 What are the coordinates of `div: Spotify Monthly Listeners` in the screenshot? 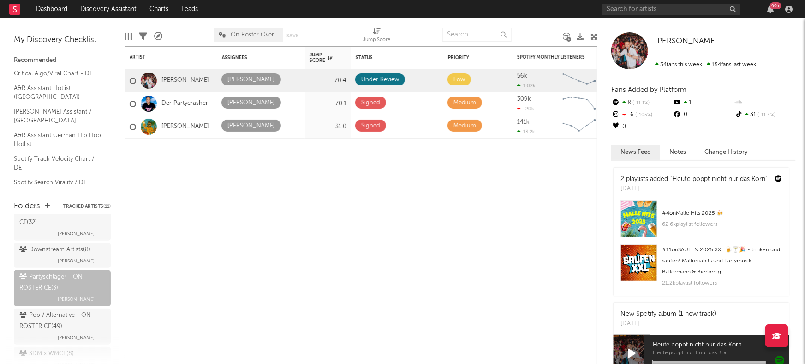 It's located at (552, 57).